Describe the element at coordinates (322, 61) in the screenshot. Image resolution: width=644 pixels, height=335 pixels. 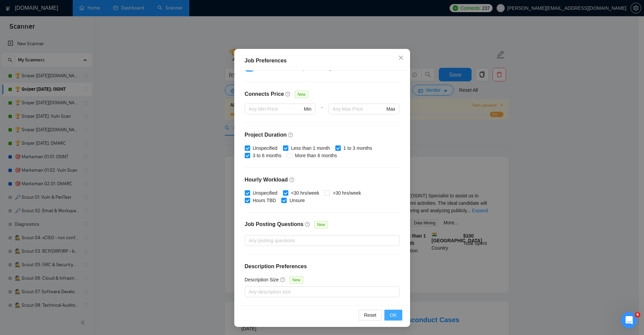
I see `div: Job Preferences` at that location.